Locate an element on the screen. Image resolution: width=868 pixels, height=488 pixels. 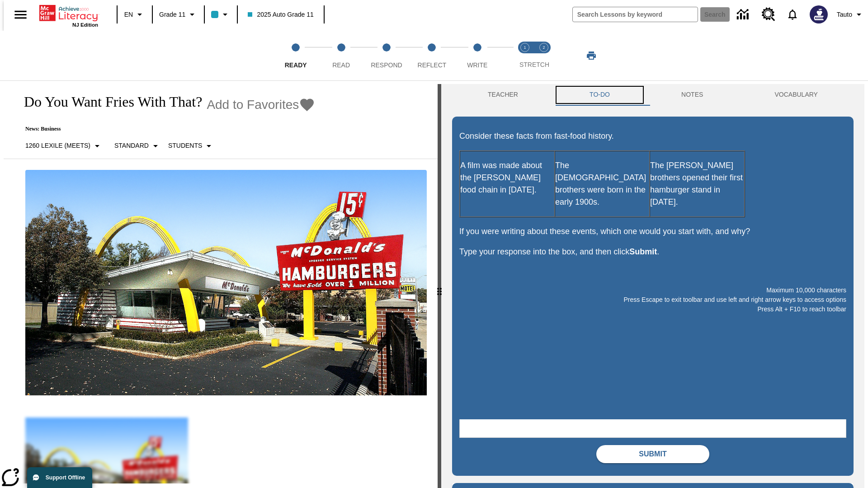
img: Avatar is located at coordinates (818, 15).